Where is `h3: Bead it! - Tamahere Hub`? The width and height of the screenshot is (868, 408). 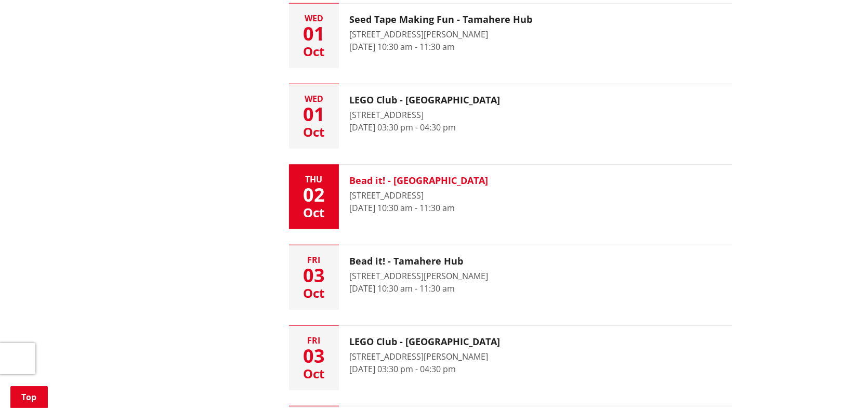 h3: Bead it! - Tamahere Hub is located at coordinates (418, 261).